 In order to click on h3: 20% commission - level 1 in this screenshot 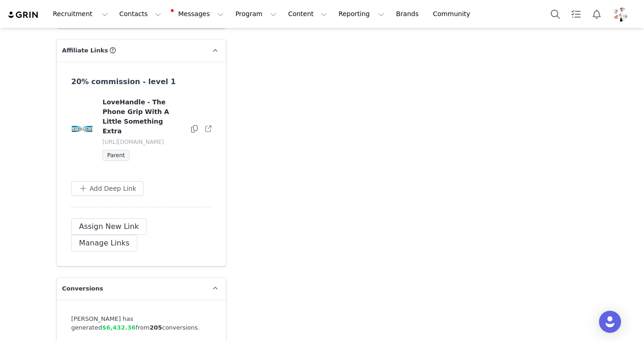, I will do `click(133, 82)`.